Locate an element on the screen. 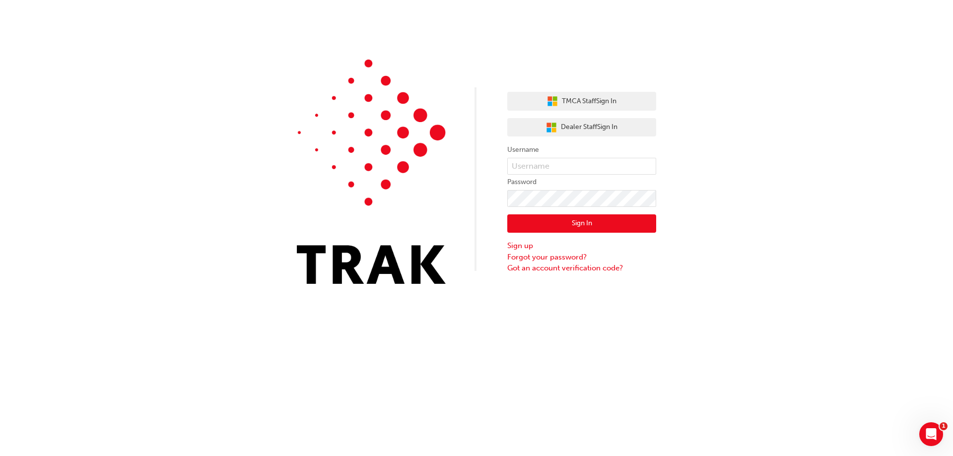 This screenshot has height=456, width=953. label: Username is located at coordinates (581, 150).